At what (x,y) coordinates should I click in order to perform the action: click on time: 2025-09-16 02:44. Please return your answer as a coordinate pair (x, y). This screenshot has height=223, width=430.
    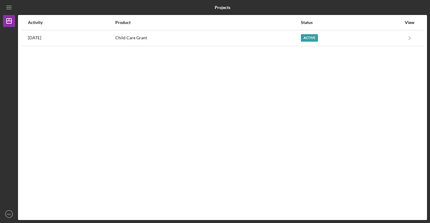
    Looking at the image, I should click on (35, 38).